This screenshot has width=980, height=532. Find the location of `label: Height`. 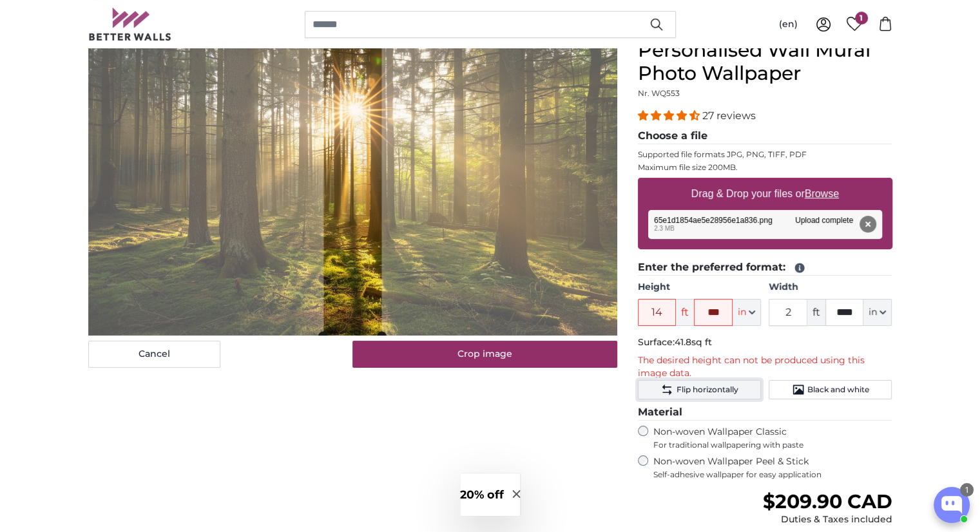

label: Height is located at coordinates (699, 287).